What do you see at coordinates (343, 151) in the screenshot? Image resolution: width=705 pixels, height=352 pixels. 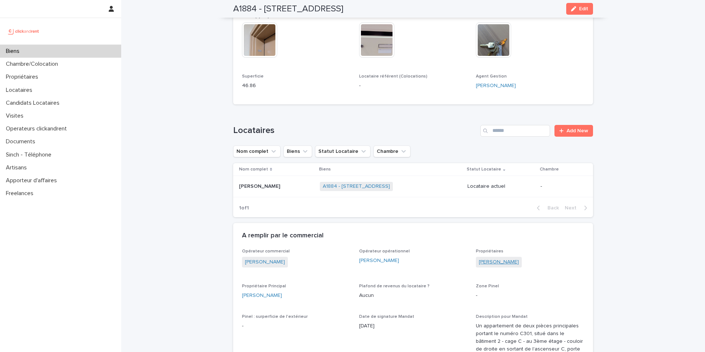 I see `button: Statut Locataire` at bounding box center [343, 151].